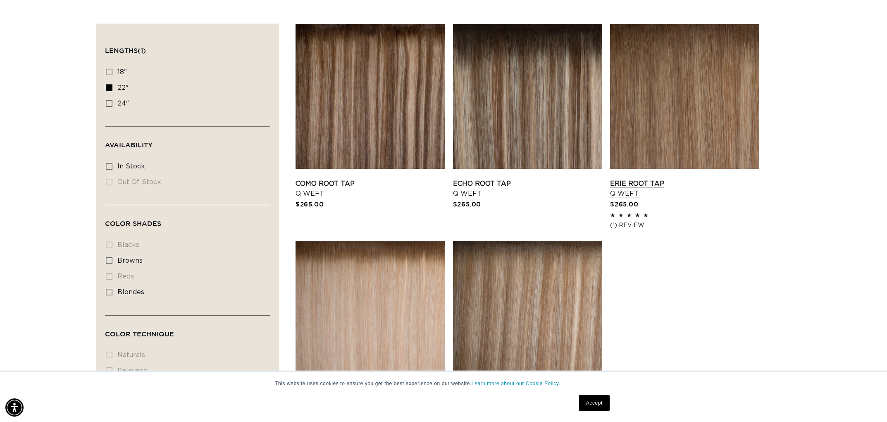 The height and width of the screenshot is (422, 887). I want to click on a: Learn more about our Cookie Policy., so click(516, 383).